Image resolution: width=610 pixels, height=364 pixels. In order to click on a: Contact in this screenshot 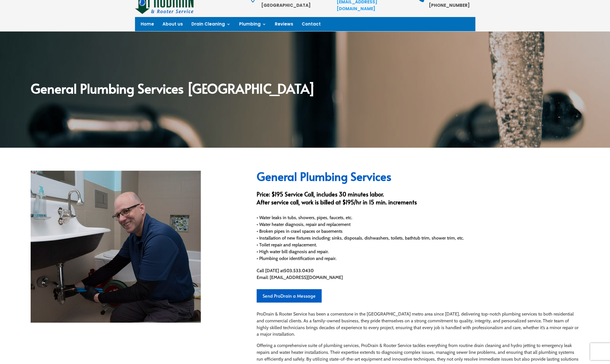, I will do `click(311, 25)`.